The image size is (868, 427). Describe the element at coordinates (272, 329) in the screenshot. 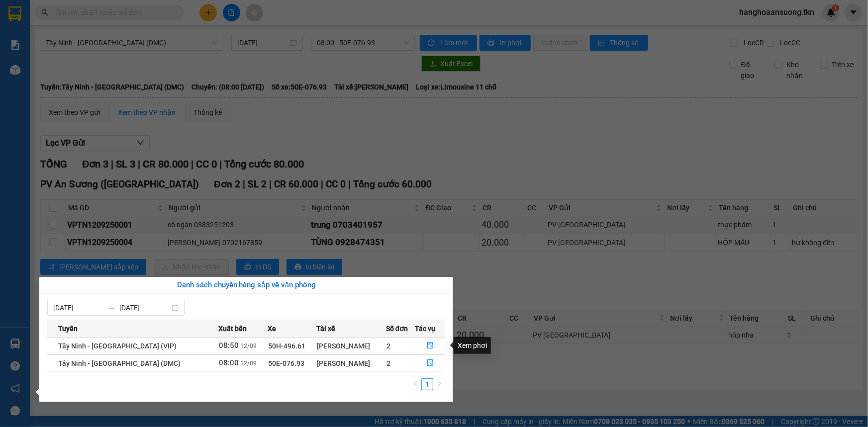

I see `span: Xe` at that location.